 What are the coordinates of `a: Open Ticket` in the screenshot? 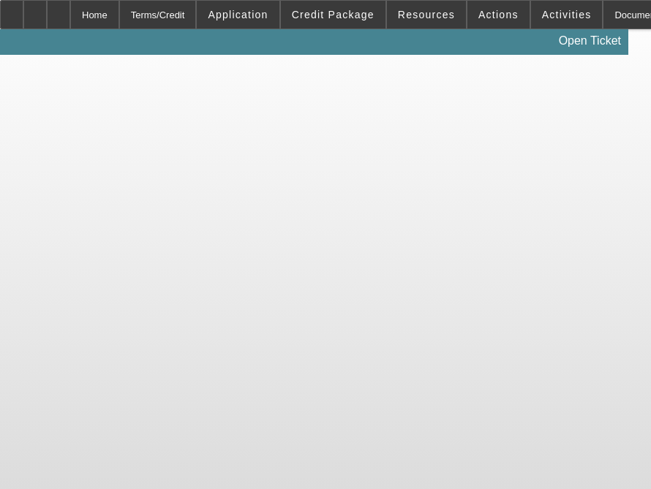 It's located at (589, 41).